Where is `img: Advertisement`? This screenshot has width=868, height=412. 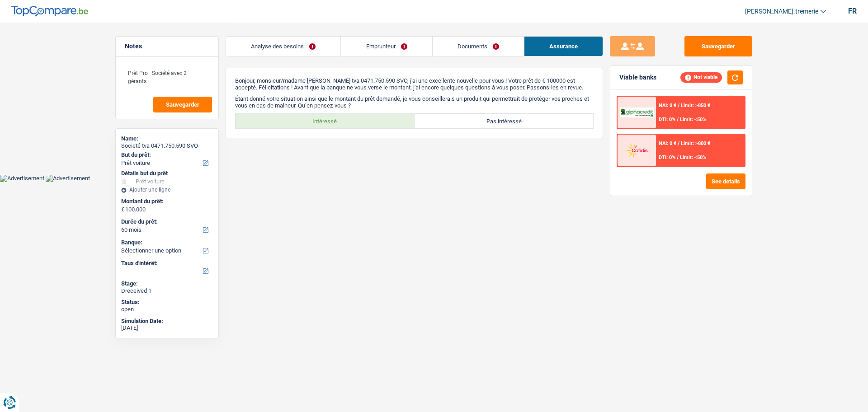
img: Advertisement is located at coordinates (67, 178).